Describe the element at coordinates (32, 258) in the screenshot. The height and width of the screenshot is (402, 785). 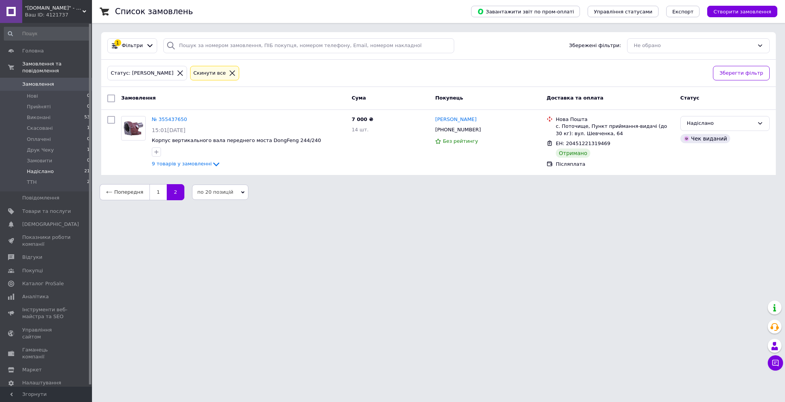
I see `span: Відгуки` at that location.